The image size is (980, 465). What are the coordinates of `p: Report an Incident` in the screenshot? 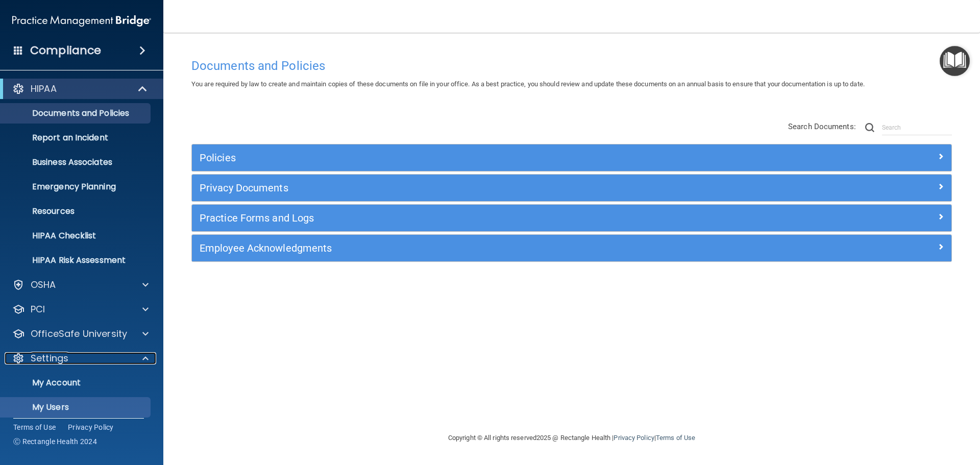 It's located at (76, 138).